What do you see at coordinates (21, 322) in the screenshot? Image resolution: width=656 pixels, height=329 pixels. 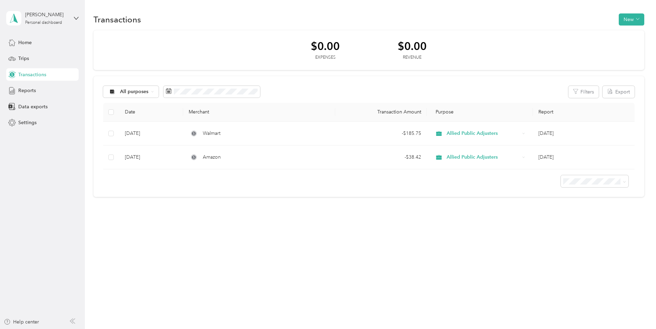 I see `button: Help center` at bounding box center [21, 322].